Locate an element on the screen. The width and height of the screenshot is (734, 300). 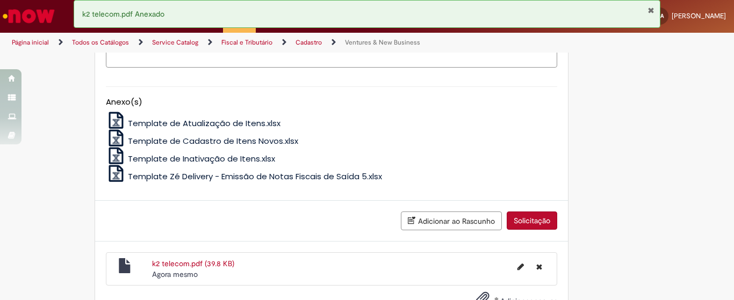
a: Template Zé Delivery - Emissão de Notas Fiscais de Saída 5.xlsx is located at coordinates (244, 176).